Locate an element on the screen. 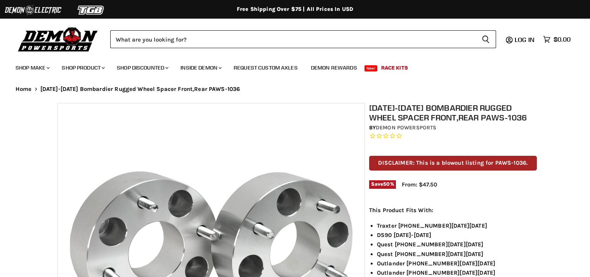 Image resolution: width=590 pixels, height=277 pixels. a: Shop Product is located at coordinates (83, 68).